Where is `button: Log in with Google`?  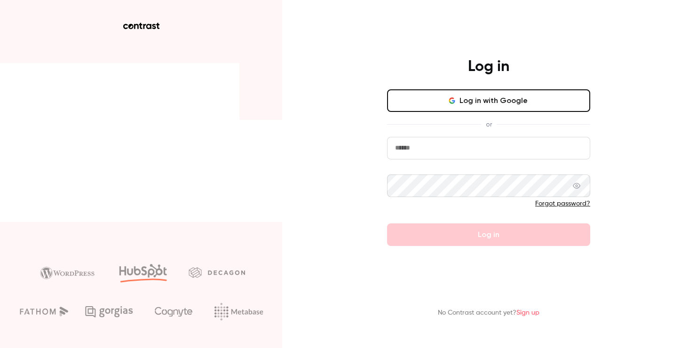 button: Log in with Google is located at coordinates (488, 101).